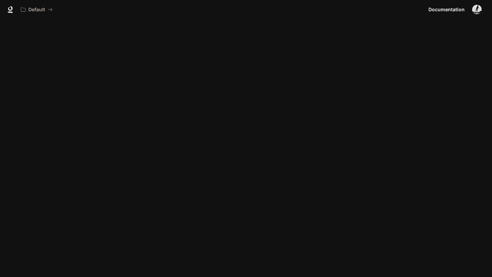  Describe the element at coordinates (477, 10) in the screenshot. I see `img: User avatar` at that location.